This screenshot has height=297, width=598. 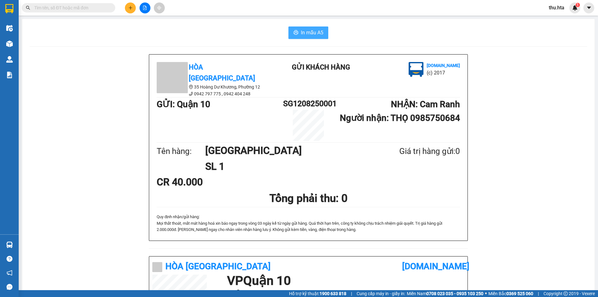 What do you see at coordinates (455, 293) in the screenshot?
I see `strong: 0708 023 035 - 0935 103 250` at bounding box center [455, 293].